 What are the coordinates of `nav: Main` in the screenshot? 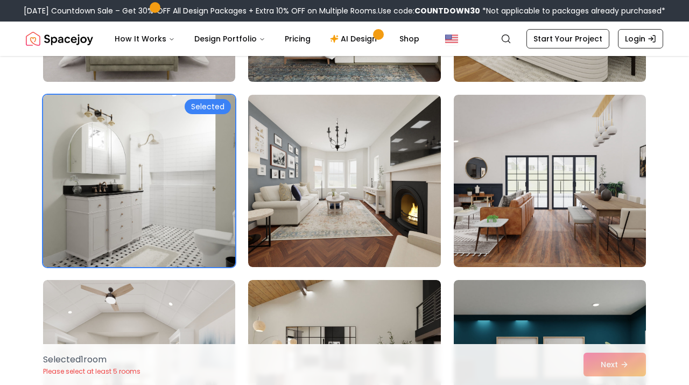 It's located at (267, 39).